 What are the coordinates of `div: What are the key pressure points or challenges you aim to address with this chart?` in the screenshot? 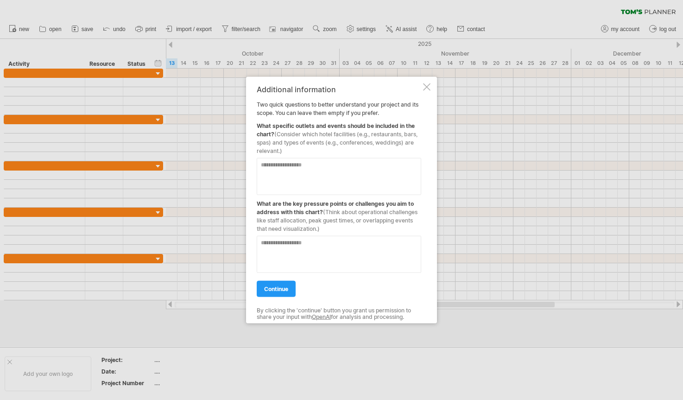 It's located at (339, 214).